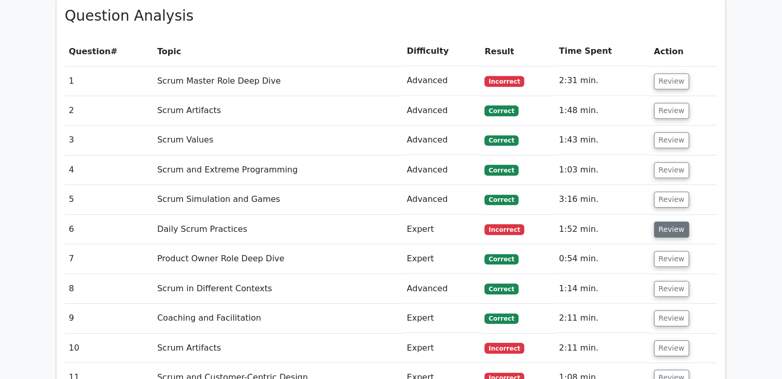 This screenshot has height=379, width=782. I want to click on td: 1:48 min., so click(602, 111).